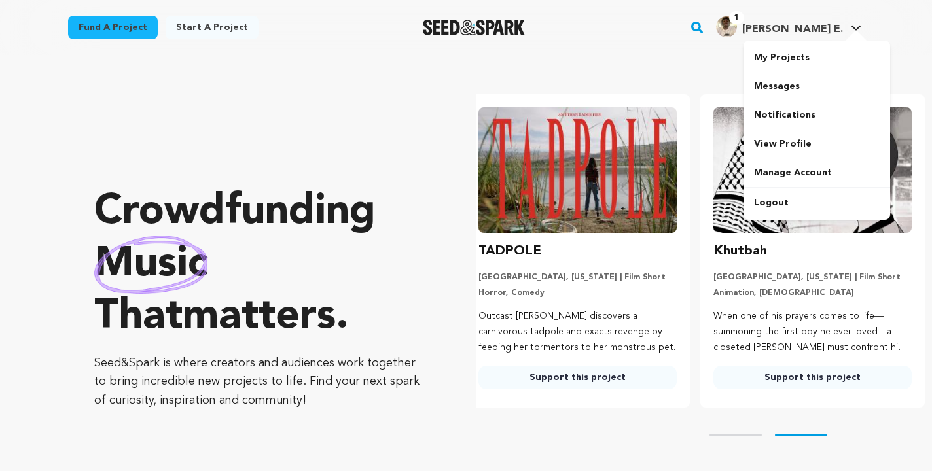 The width and height of the screenshot is (932, 471). What do you see at coordinates (789, 28) in the screenshot?
I see `span: Greenaway E.'s Profile` at bounding box center [789, 28].